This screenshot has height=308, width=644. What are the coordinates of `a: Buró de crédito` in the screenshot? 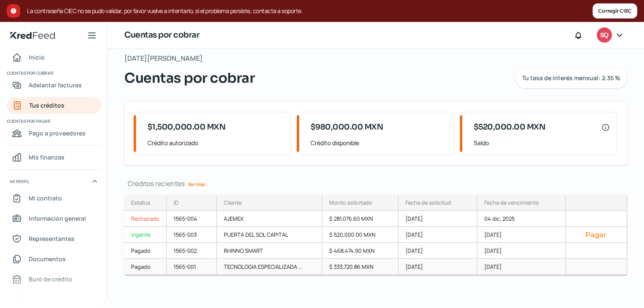 It's located at (54, 279).